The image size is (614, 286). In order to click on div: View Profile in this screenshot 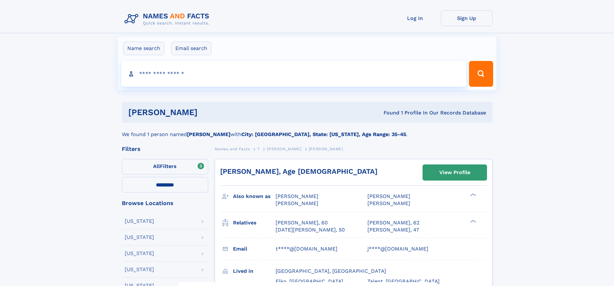, I will do `click(455, 172)`.